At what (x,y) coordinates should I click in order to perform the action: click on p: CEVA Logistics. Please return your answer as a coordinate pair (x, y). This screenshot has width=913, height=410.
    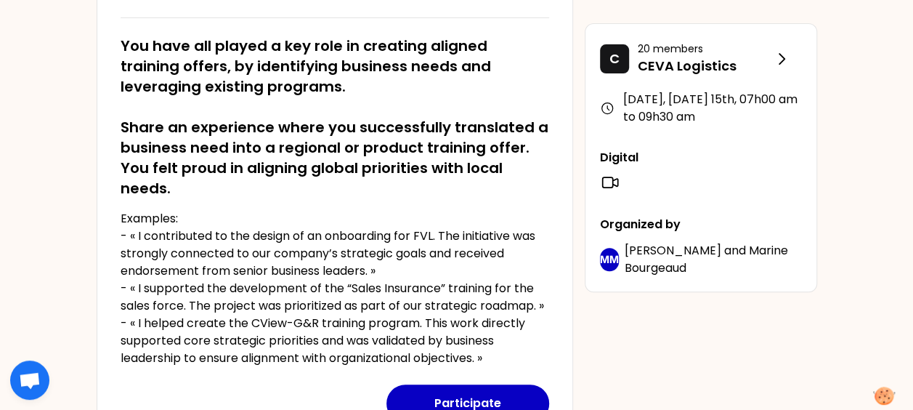
    Looking at the image, I should click on (706, 66).